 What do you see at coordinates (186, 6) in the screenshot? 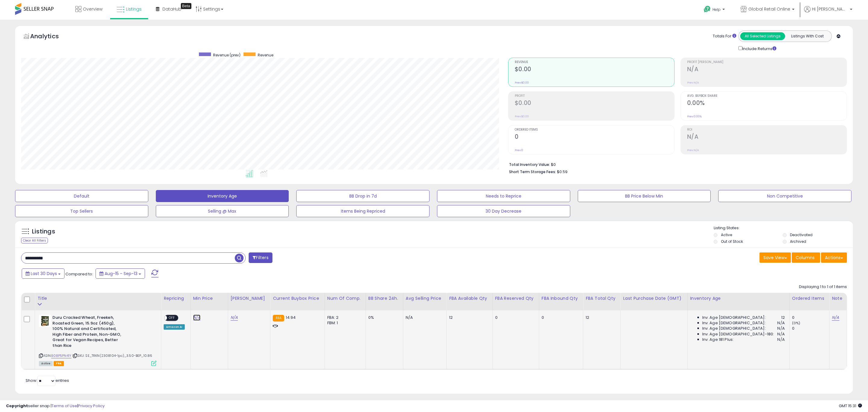
I see `div: Tooltip anchor` at bounding box center [186, 6].